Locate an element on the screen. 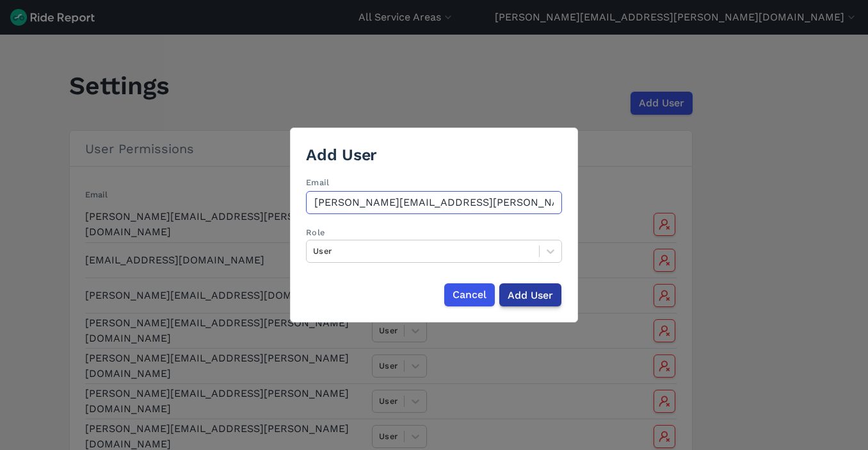 The width and height of the screenshot is (868, 450). input: Add User is located at coordinates (530, 295).